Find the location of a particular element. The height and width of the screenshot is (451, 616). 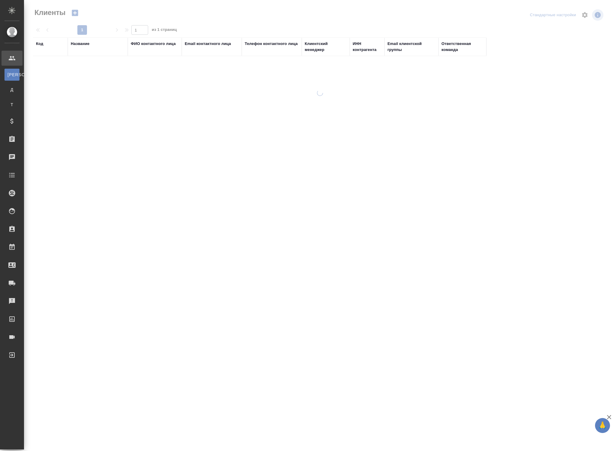

a: Т is located at coordinates (12, 105).